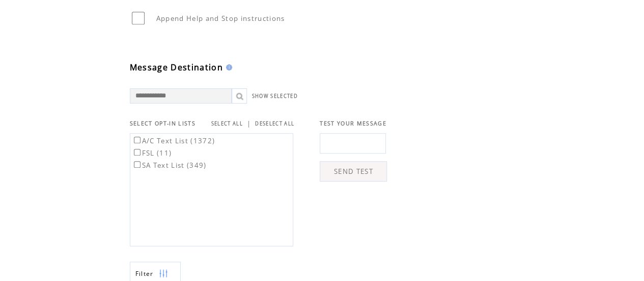  What do you see at coordinates (353, 124) in the screenshot?
I see `span: TEST YOUR MESSAGE` at bounding box center [353, 124].